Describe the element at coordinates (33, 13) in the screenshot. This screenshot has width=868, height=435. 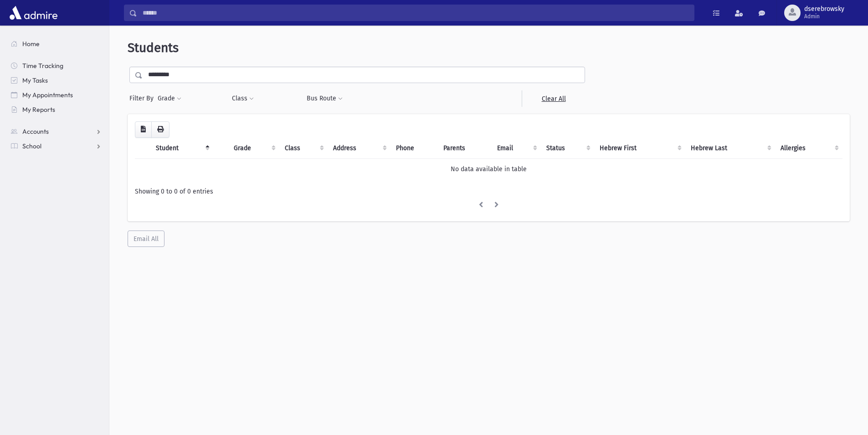
I see `img: AdmirePro` at that location.